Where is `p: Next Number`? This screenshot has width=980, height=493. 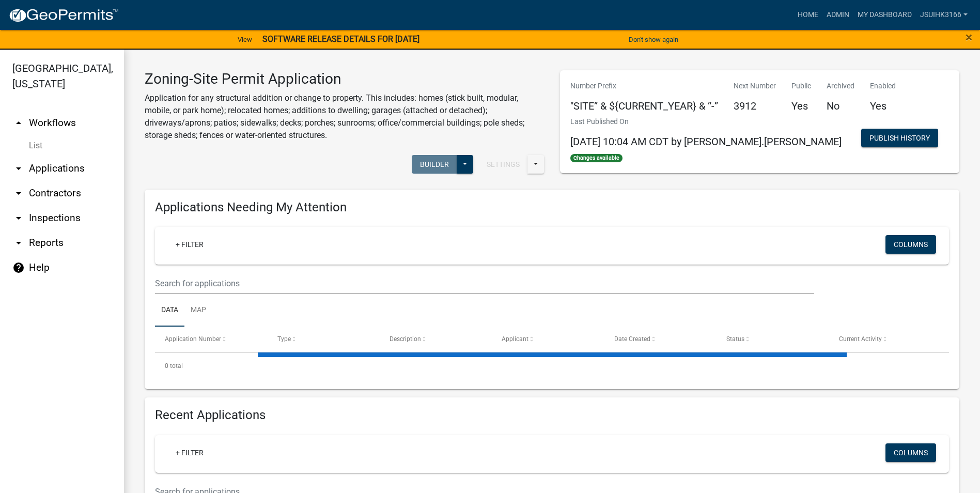 p: Next Number is located at coordinates (755, 86).